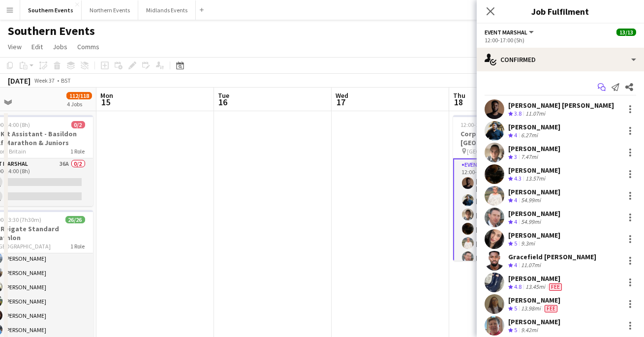 Image resolution: width=644 pixels, height=337 pixels. What do you see at coordinates (560, 59) in the screenshot?
I see `div: Confirmed` at bounding box center [560, 59].